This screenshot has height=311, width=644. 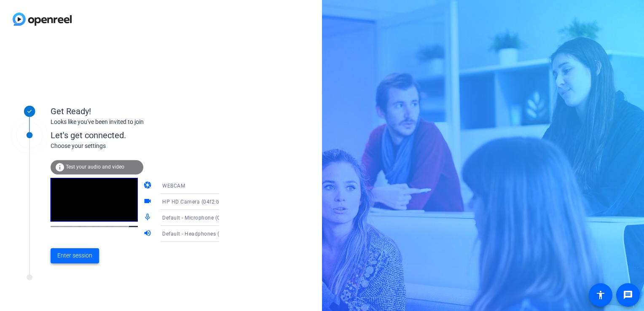 What do you see at coordinates (135, 122) in the screenshot?
I see `div: Looks like you've been invited to join` at bounding box center [135, 122].